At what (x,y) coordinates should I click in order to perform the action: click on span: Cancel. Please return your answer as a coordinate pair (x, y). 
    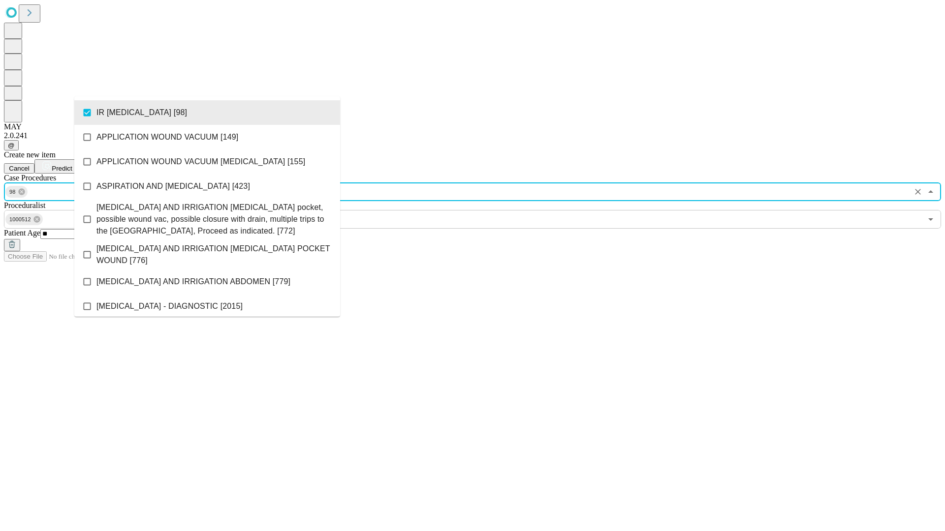
    Looking at the image, I should click on (19, 168).